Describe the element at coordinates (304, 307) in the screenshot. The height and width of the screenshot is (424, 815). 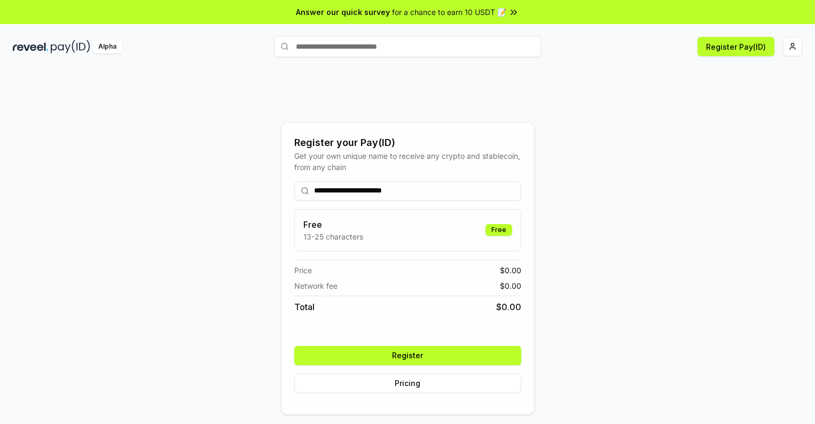
I see `span: Total` at that location.